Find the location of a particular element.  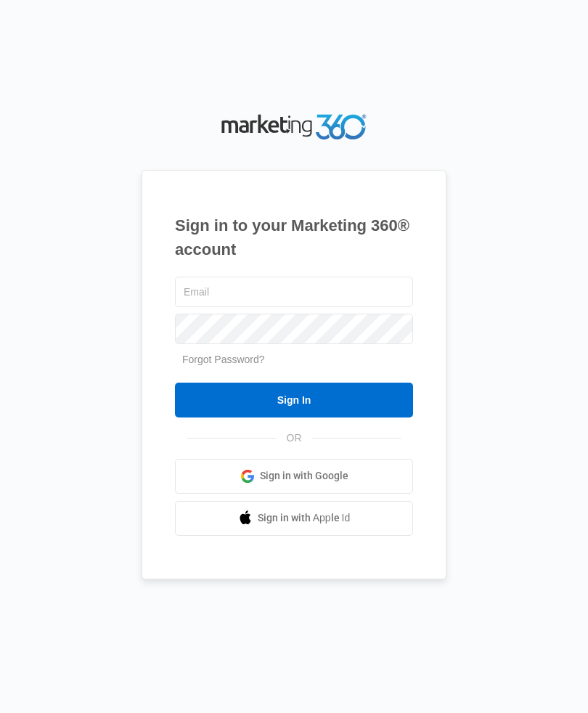

input: Email is located at coordinates (294, 292).